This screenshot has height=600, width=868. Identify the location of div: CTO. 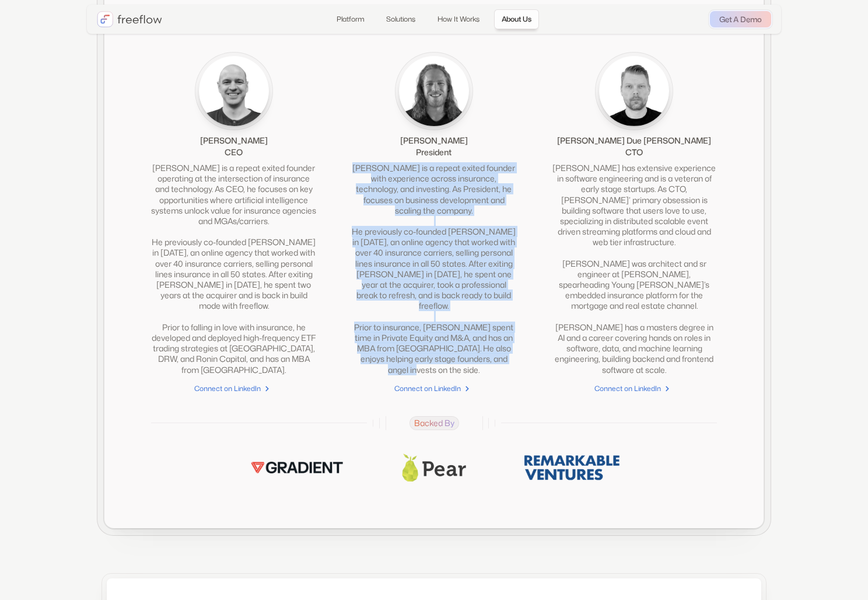
(635, 152).